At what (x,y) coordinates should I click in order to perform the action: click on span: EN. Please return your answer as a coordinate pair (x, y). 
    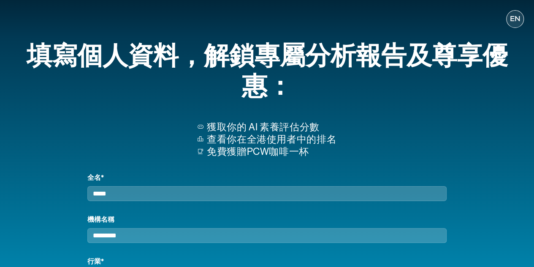
    Looking at the image, I should click on (515, 19).